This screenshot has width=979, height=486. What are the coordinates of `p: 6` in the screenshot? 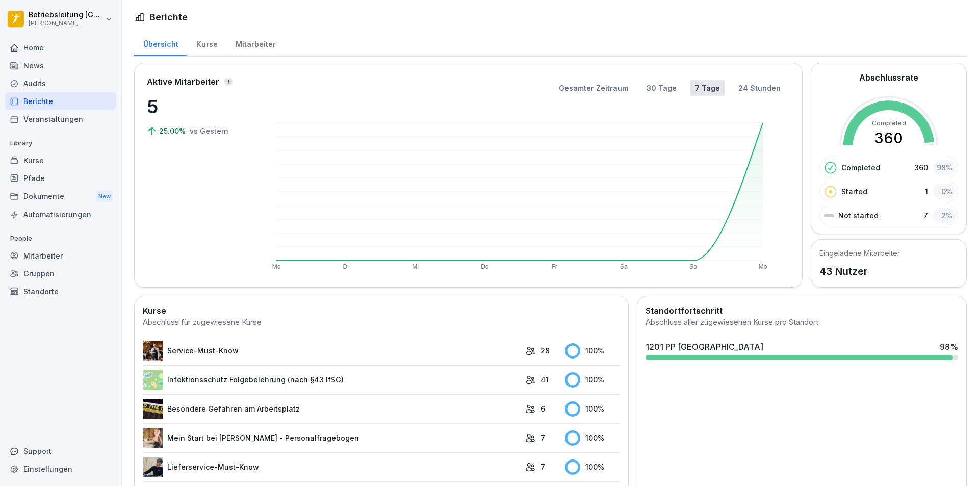 It's located at (543, 408).